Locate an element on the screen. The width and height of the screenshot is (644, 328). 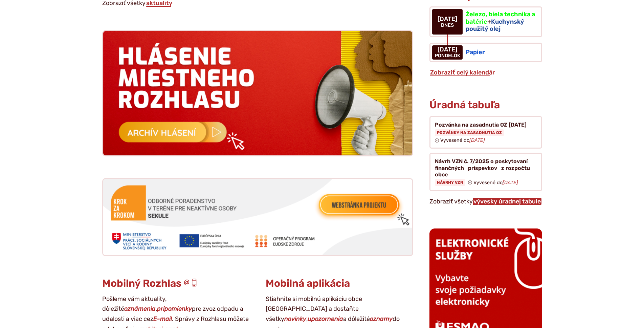
span: Železo, biela technika a batérie is located at coordinates (500, 18).